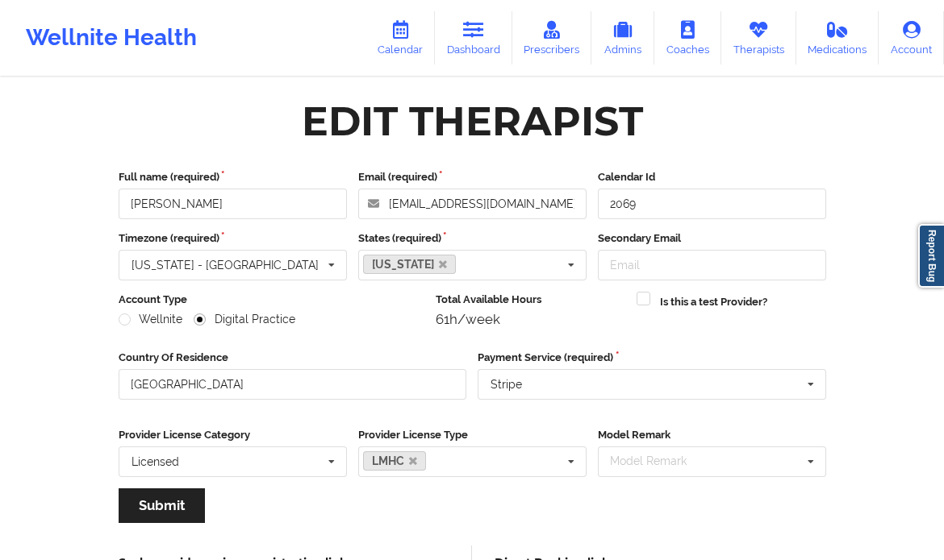 This screenshot has height=560, width=944. What do you see at coordinates (931, 255) in the screenshot?
I see `a: Report Bug` at bounding box center [931, 255].